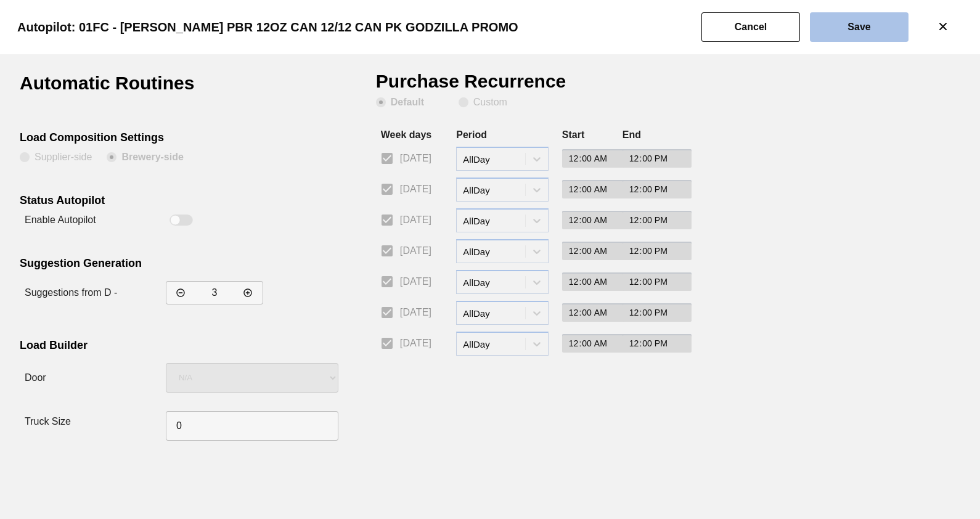  Describe the element at coordinates (573, 135) in the screenshot. I see `label: Start` at that location.